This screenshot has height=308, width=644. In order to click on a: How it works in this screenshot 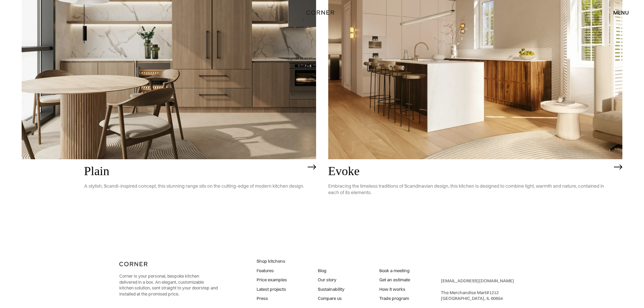, I will do `click(394, 289)`.